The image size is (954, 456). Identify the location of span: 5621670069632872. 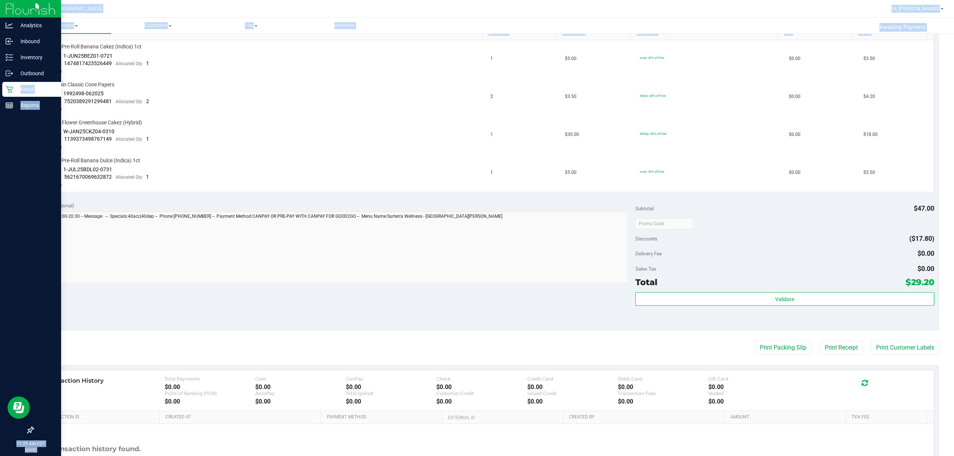
(88, 177).